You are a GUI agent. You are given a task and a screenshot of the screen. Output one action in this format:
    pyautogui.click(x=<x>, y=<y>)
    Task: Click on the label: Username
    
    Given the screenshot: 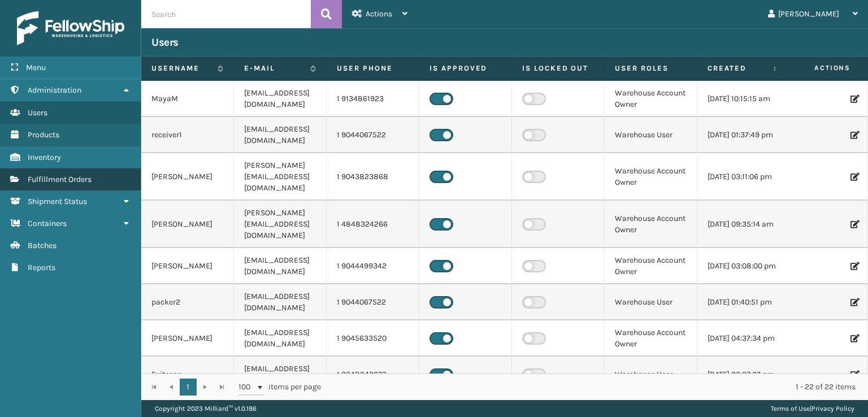 What is the action you would take?
    pyautogui.click(x=181, y=68)
    